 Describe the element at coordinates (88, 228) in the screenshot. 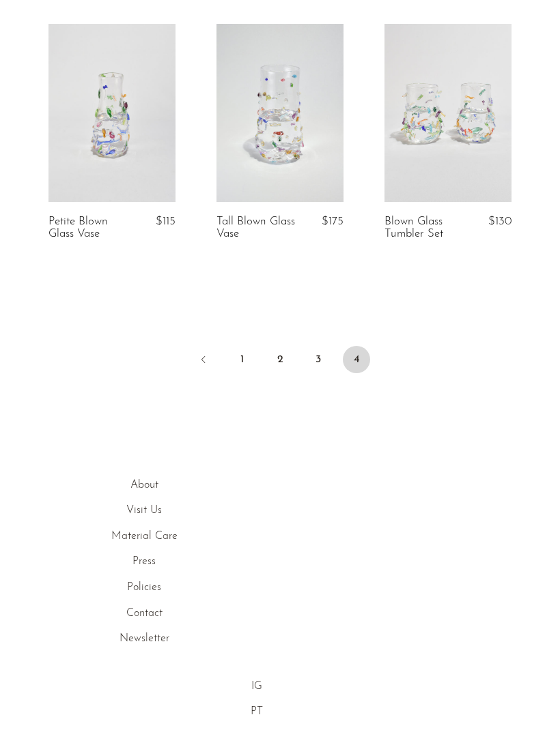

I see `a: Petite Blown Glass Vase` at that location.